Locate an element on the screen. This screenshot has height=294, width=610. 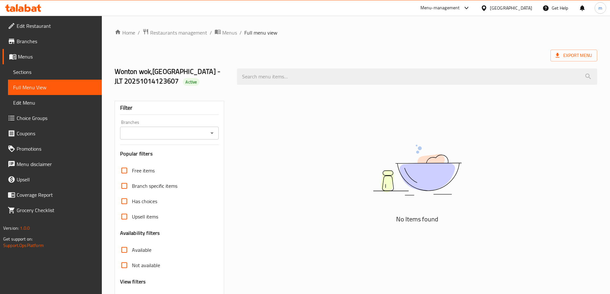
span: Edit Menu is located at coordinates (55, 103).